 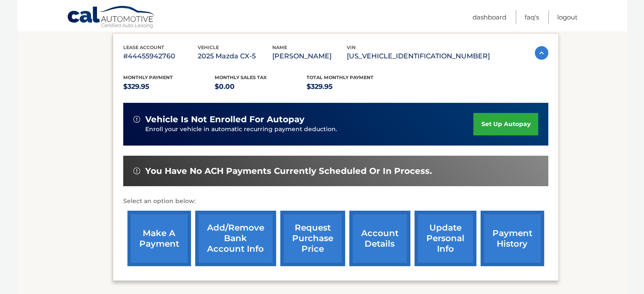 What do you see at coordinates (313, 238) in the screenshot?
I see `a: request purchase price` at bounding box center [313, 238].